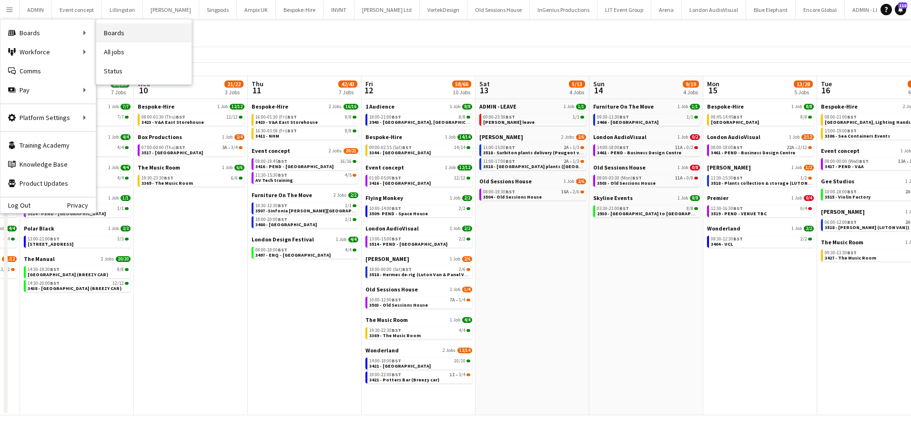 The height and width of the screenshot is (440, 911). Describe the element at coordinates (300, 10) in the screenshot. I see `button: Bespoke-Hire` at that location.